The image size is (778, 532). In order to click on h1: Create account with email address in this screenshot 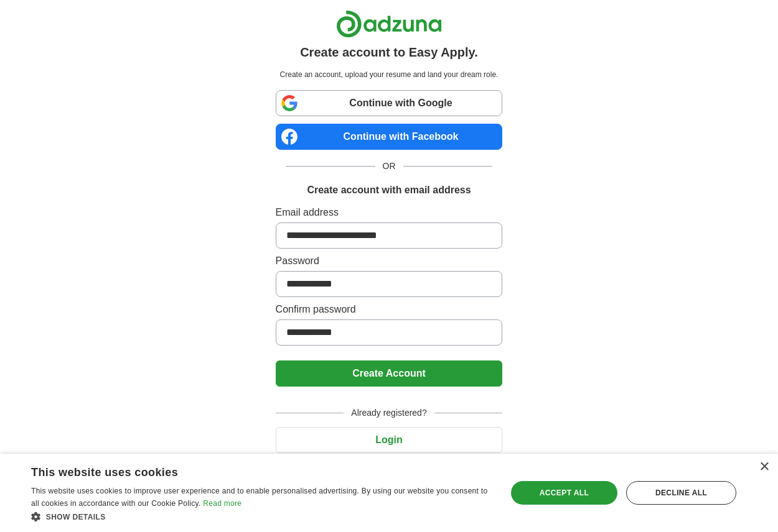, I will do `click(388, 190)`.